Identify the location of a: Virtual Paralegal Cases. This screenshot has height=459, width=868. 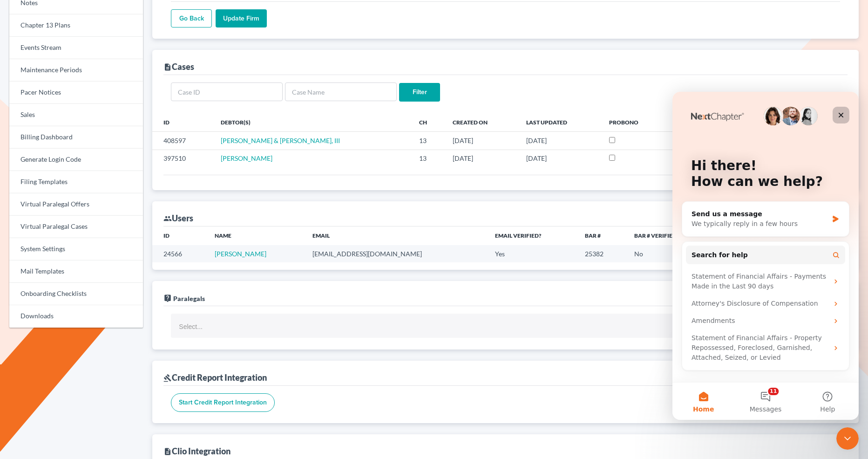
(76, 227).